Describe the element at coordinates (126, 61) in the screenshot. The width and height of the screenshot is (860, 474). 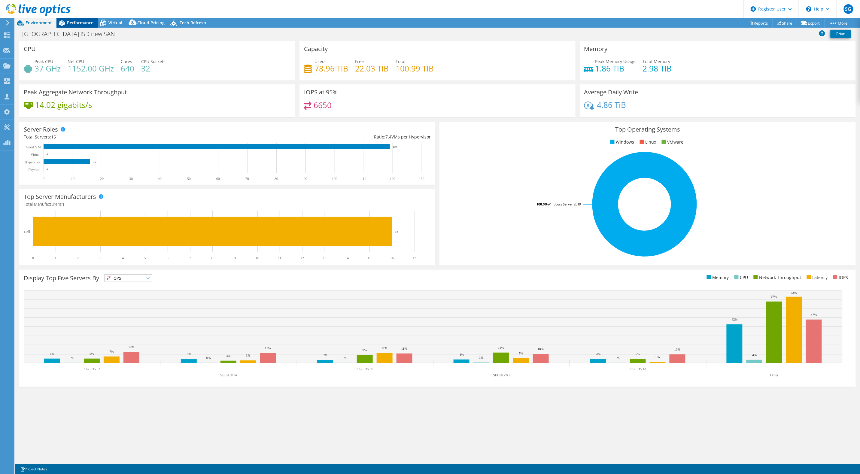
I see `span: Cores` at that location.